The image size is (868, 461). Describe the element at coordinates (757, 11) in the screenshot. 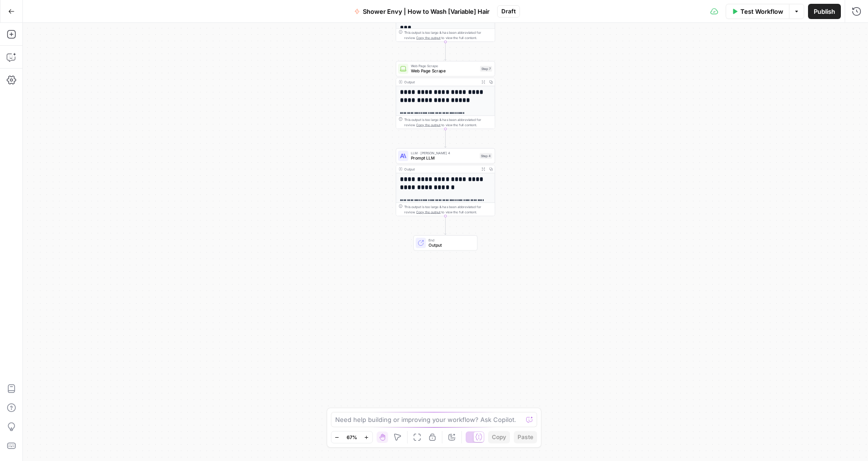

I see `button: Test Workflow` at that location.